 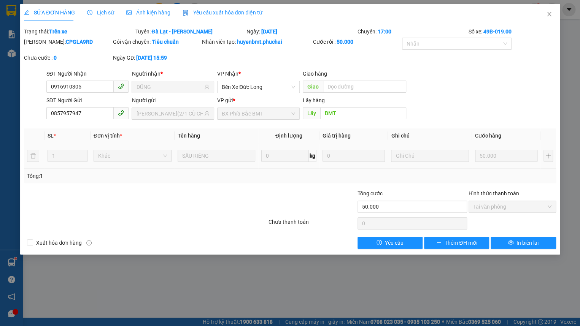 I want to click on span: edit, so click(x=27, y=13).